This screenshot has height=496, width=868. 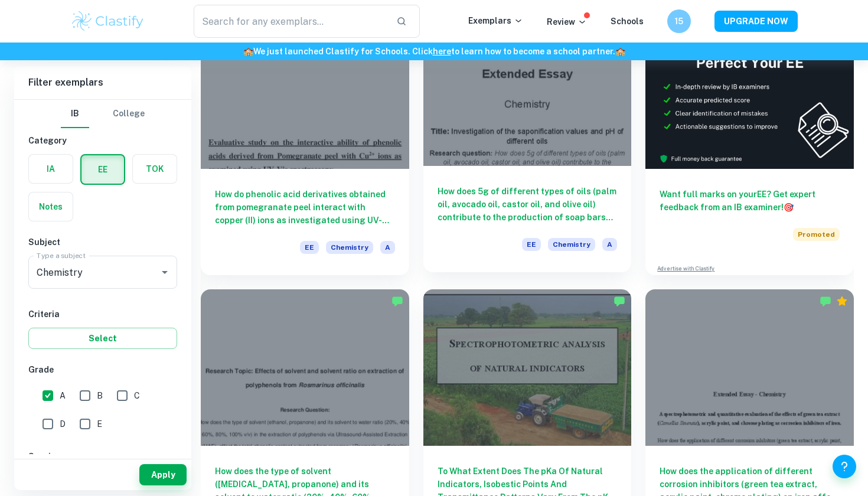 I want to click on a: Clastify logo, so click(x=108, y=21).